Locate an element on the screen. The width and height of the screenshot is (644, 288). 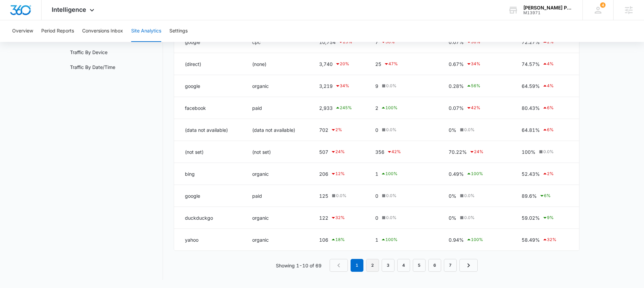
div: 80.43% is located at coordinates (545, 108).